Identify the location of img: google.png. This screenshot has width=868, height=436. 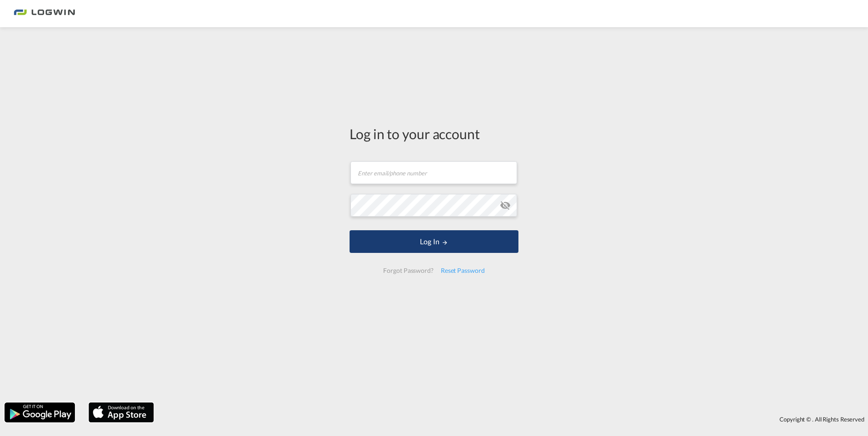
(40, 412).